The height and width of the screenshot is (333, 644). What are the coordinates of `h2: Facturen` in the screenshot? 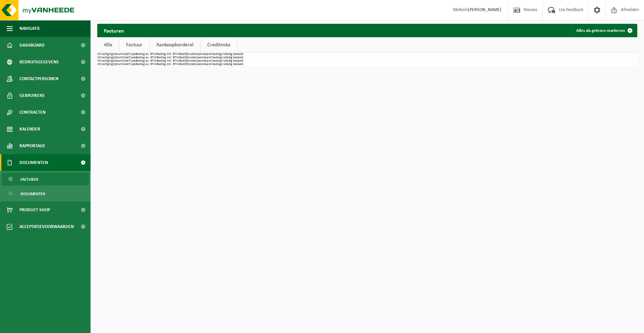 It's located at (114, 31).